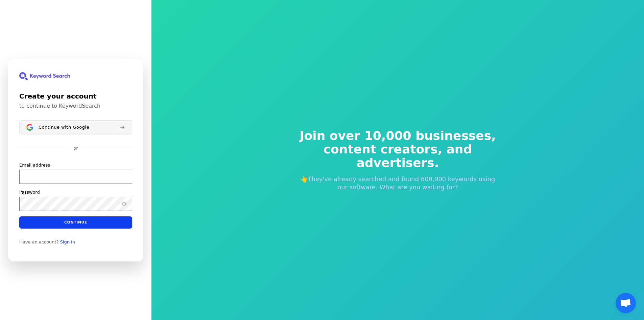  What do you see at coordinates (76, 96) in the screenshot?
I see `h1: Create your account` at bounding box center [76, 96].